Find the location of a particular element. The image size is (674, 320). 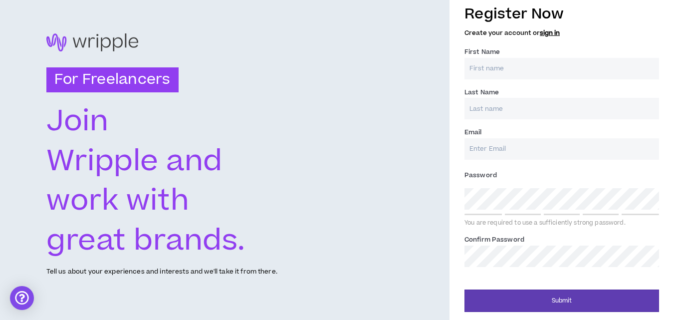

input: Last name is located at coordinates (562, 108).